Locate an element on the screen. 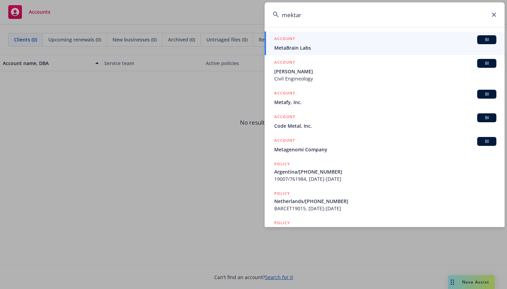 The image size is (507, 289). span: Civil Engineology is located at coordinates (385, 78).